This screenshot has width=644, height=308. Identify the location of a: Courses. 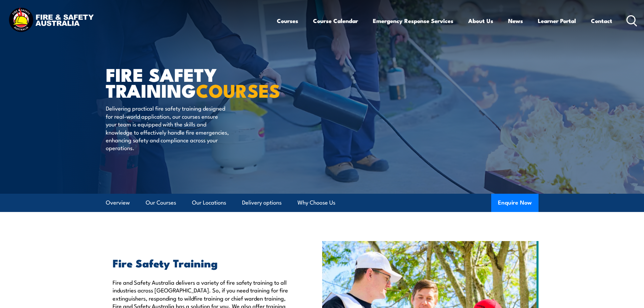
(288, 21).